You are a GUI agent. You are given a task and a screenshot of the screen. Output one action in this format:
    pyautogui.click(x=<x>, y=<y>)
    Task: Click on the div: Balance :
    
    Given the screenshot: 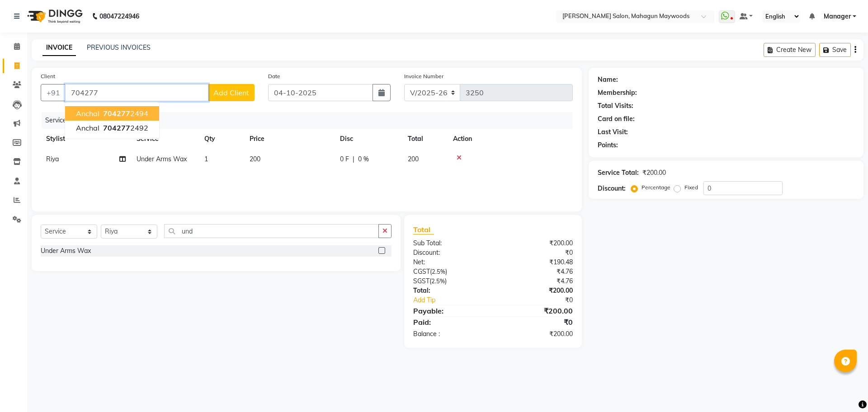 What is the action you would take?
    pyautogui.click(x=449, y=334)
    